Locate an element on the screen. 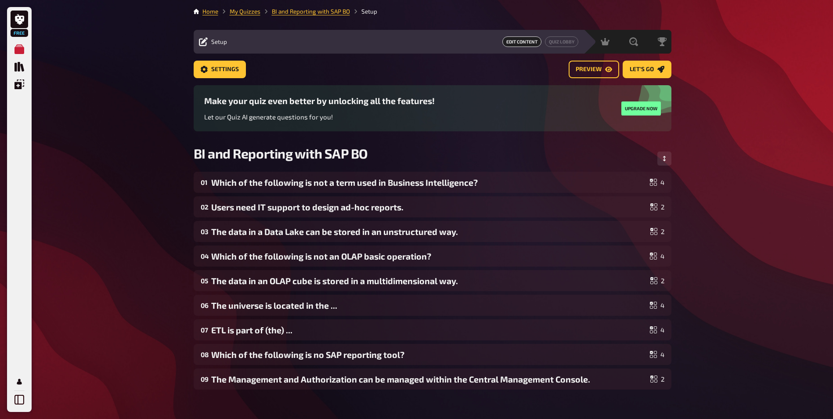 This screenshot has height=419, width=833. a: Mein Konto is located at coordinates (19, 382).